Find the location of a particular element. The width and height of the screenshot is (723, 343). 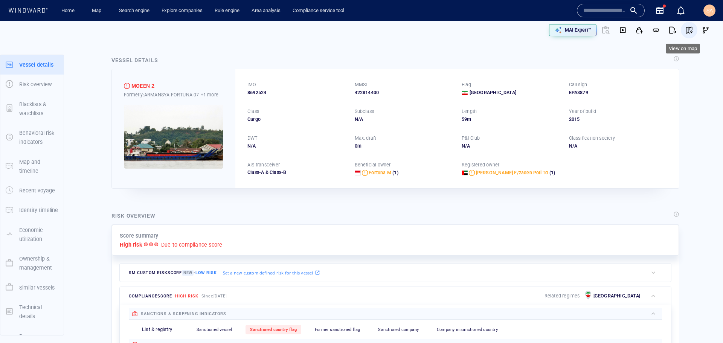

p: Score summary is located at coordinates (139, 236).